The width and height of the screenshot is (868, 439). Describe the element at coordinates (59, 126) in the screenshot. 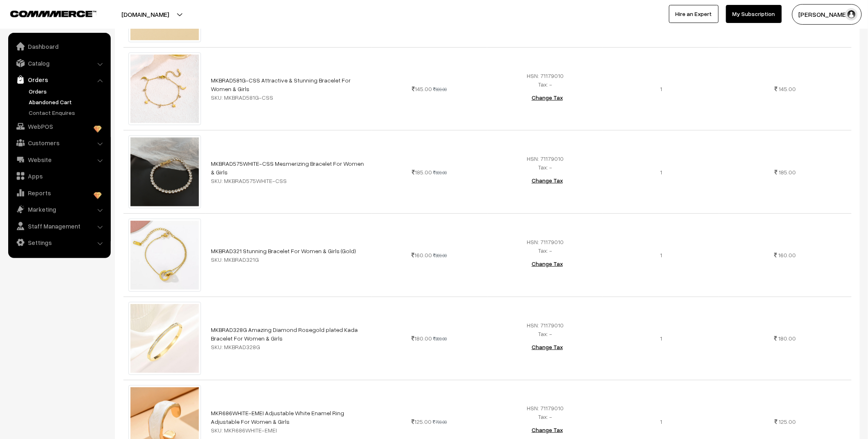

I see `a: WebPOS` at that location.